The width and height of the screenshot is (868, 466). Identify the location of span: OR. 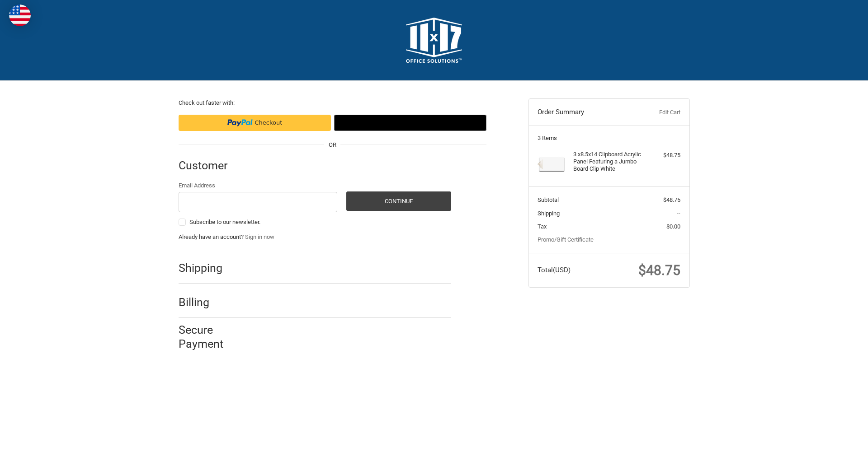
(332, 145).